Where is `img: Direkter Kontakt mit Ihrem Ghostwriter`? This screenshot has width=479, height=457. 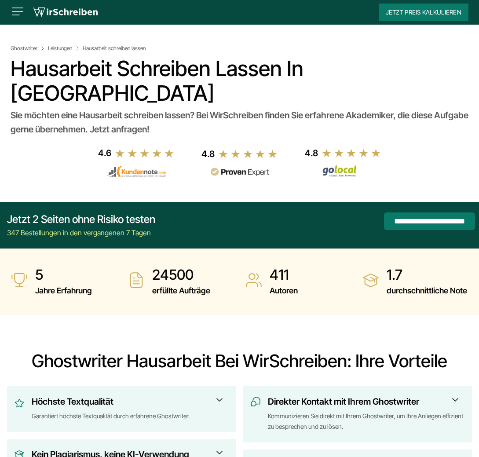
img: Direkter Kontakt mit Ihrem Ghostwriter is located at coordinates (256, 402).